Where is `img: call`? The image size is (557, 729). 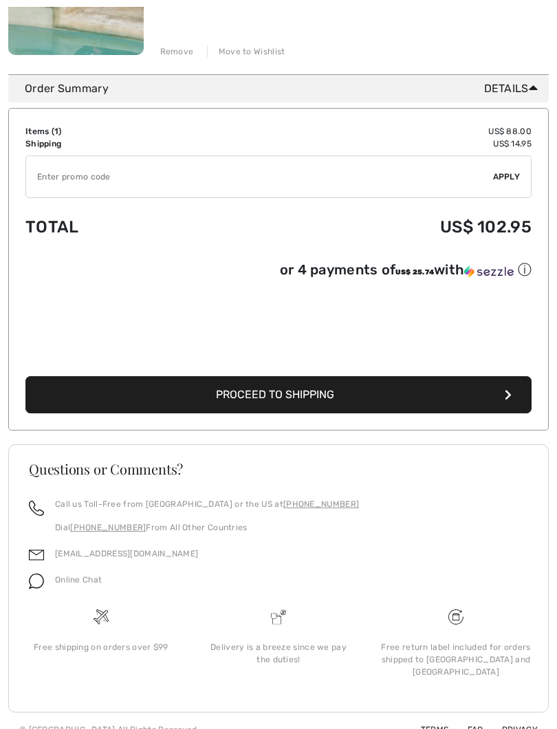 img: call is located at coordinates (36, 509).